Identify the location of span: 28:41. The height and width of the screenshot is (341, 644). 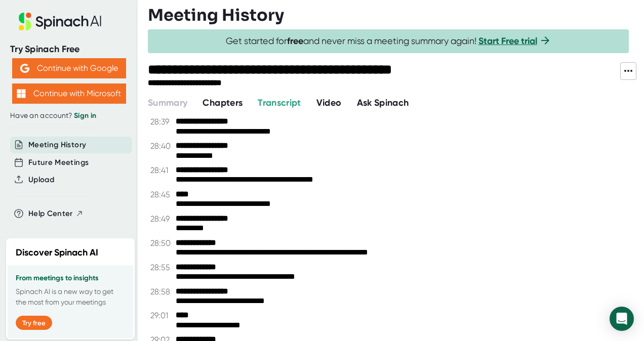
(162, 170).